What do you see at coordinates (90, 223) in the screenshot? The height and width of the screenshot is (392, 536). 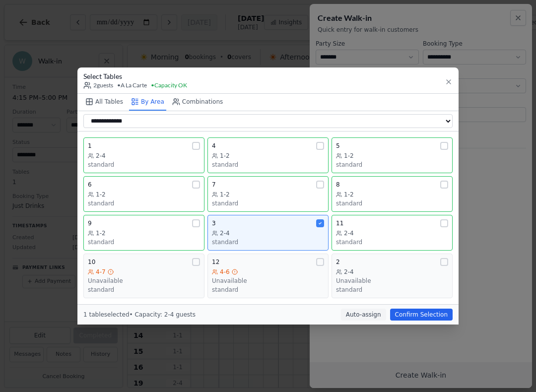 I see `span: 9` at bounding box center [90, 223].